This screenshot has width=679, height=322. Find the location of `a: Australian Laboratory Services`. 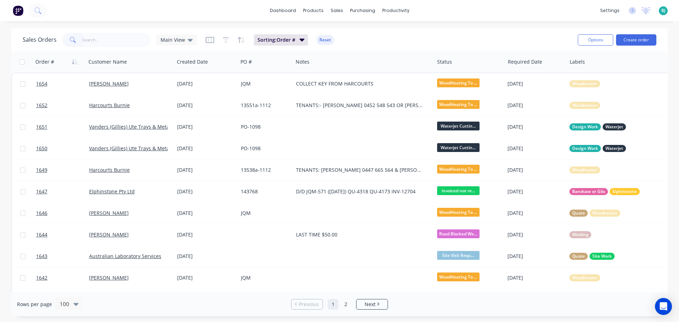

a: Australian Laboratory Services is located at coordinates (125, 256).